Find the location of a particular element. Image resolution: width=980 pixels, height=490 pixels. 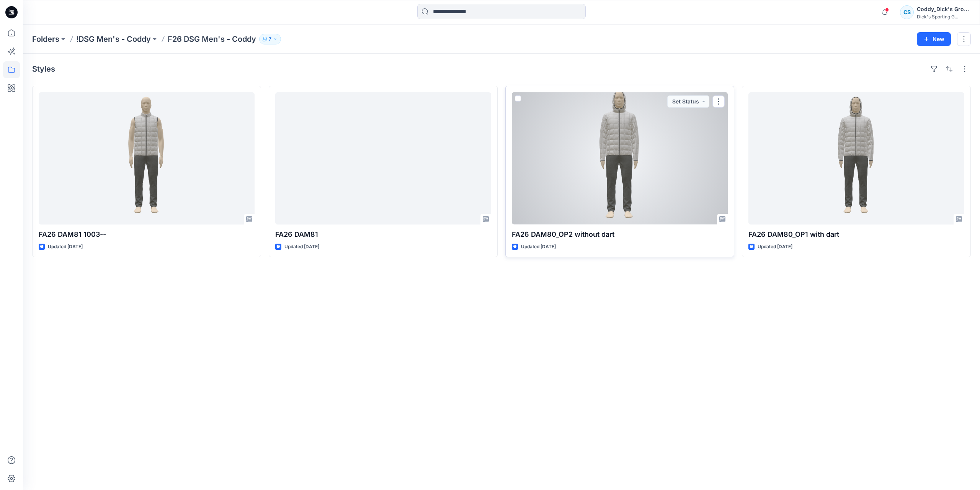

p: FA26 DAM81 is located at coordinates (383, 234).